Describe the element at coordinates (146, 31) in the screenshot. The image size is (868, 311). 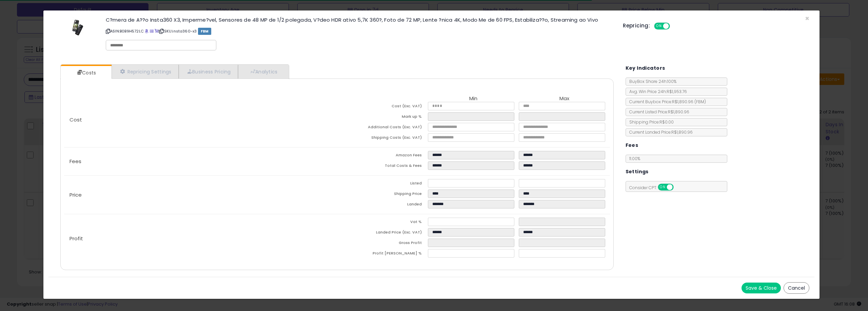
I see `a: BuyBox page` at that location.